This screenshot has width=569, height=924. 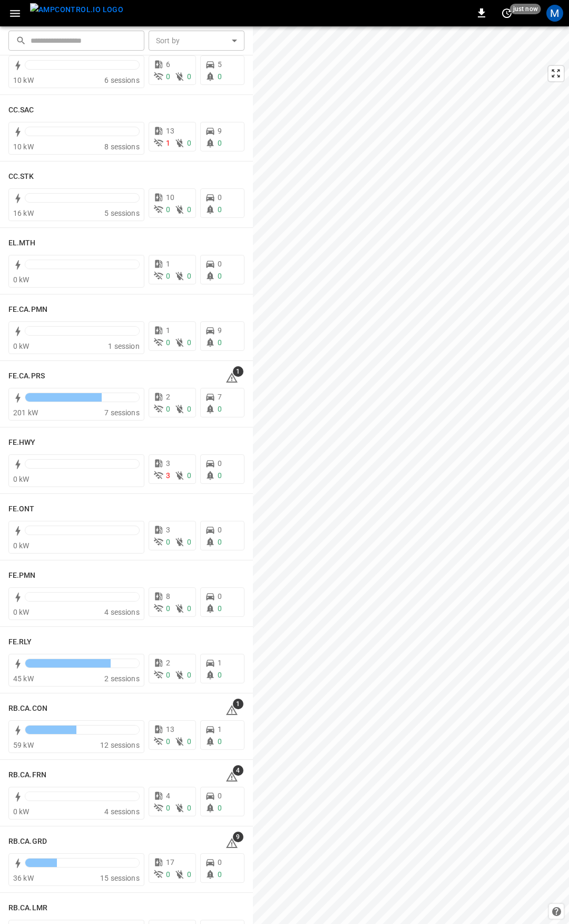 I want to click on span: 5, so click(x=220, y=65).